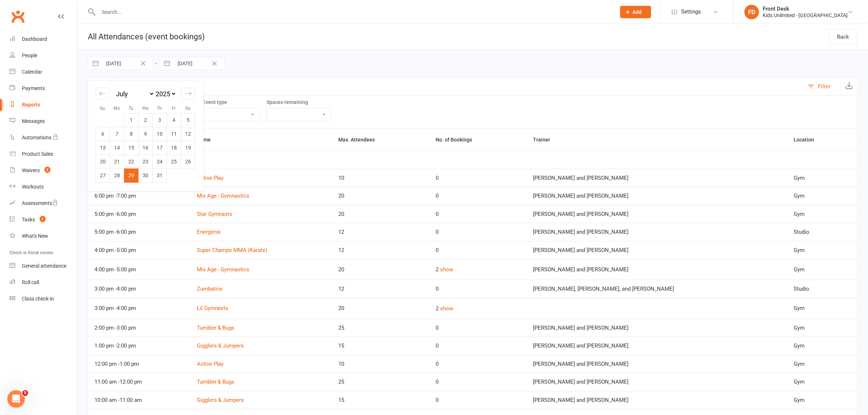  Describe the element at coordinates (35, 236) in the screenshot. I see `div: What's New` at that location.